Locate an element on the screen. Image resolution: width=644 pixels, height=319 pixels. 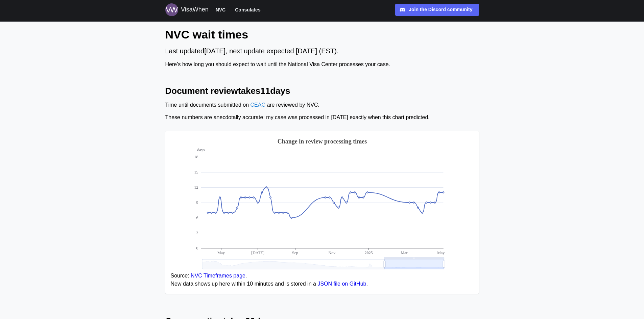
a: Join the Discord community is located at coordinates (437, 9).